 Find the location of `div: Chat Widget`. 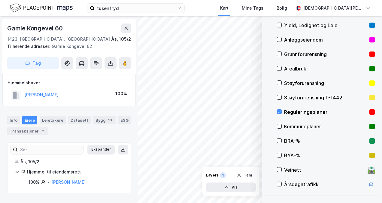

div: Chat Widget is located at coordinates (367, 188).